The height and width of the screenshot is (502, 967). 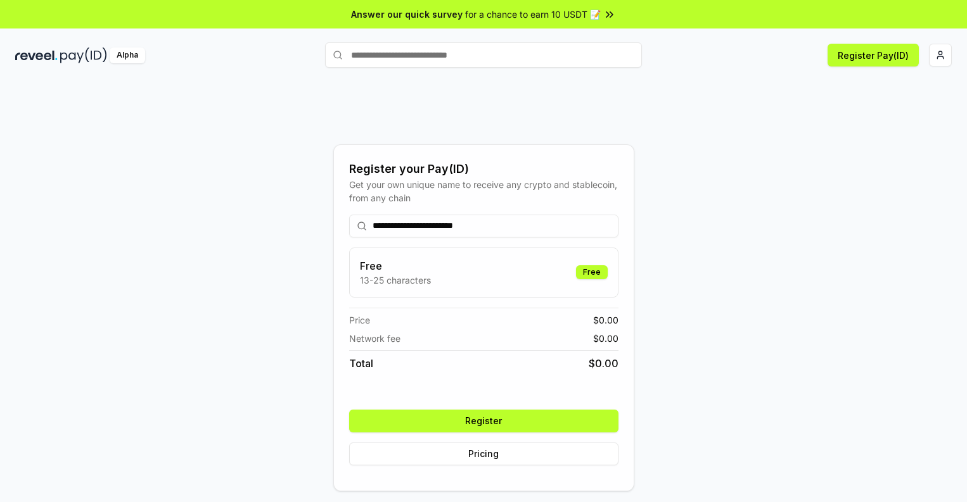 What do you see at coordinates (395, 266) in the screenshot?
I see `h3: Free` at bounding box center [395, 266].